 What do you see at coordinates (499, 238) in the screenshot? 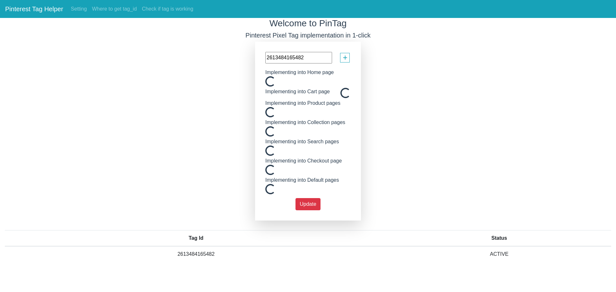
I see `th: Status` at bounding box center [499, 238].